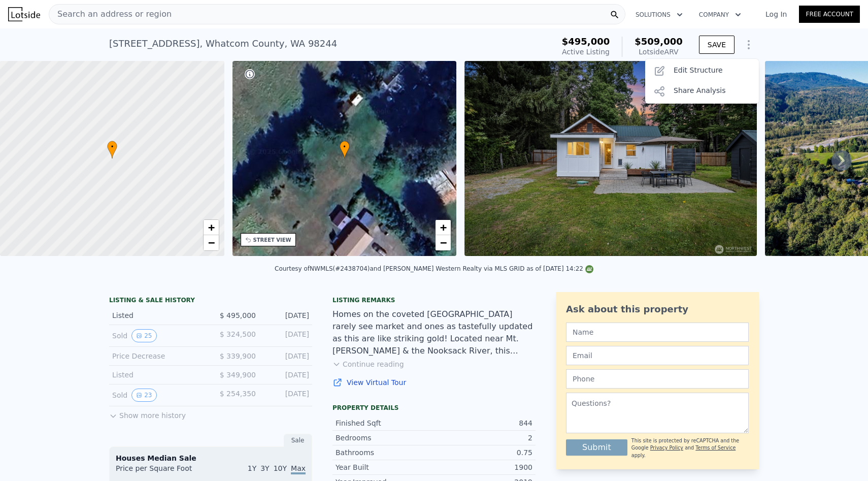 The height and width of the screenshot is (481, 868). What do you see at coordinates (659, 41) in the screenshot?
I see `span: $509,000` at bounding box center [659, 41].